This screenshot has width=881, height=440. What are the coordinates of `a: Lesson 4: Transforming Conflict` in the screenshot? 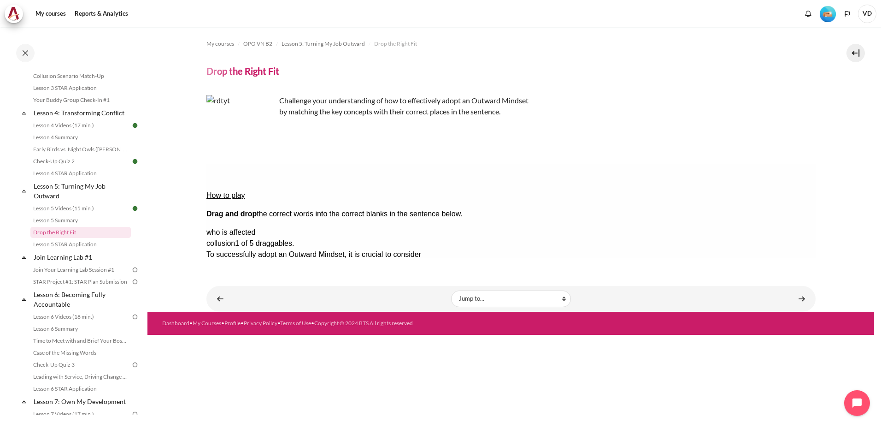 It's located at (82, 112).